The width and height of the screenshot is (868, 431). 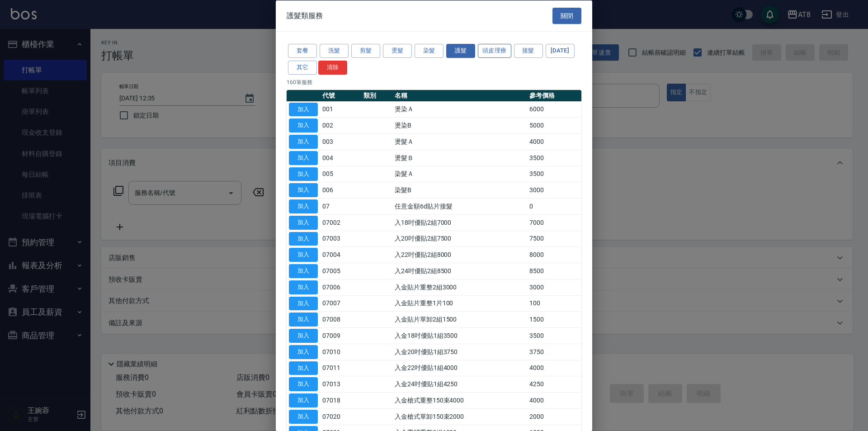 What do you see at coordinates (341, 319) in the screenshot?
I see `td: 07008` at bounding box center [341, 319].